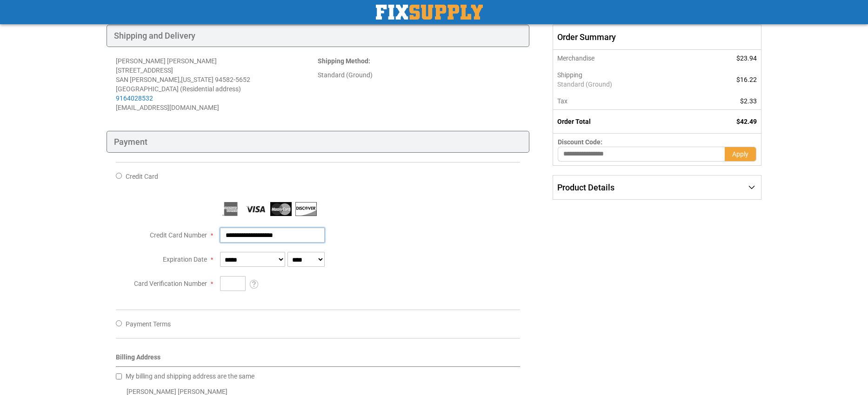  Describe the element at coordinates (170, 283) in the screenshot. I see `span: Card Verification Number` at that location.